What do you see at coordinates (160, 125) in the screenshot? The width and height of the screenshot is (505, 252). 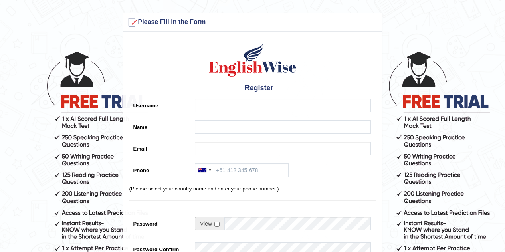 I see `label: Name` at bounding box center [160, 125].